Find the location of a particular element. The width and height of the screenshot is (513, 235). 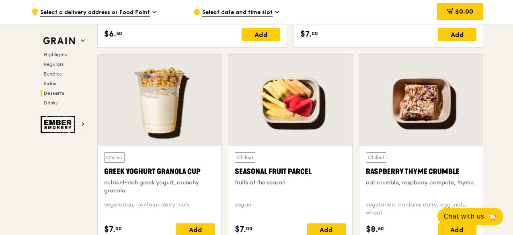

img: Ember Smokery web logo is located at coordinates (59, 125).